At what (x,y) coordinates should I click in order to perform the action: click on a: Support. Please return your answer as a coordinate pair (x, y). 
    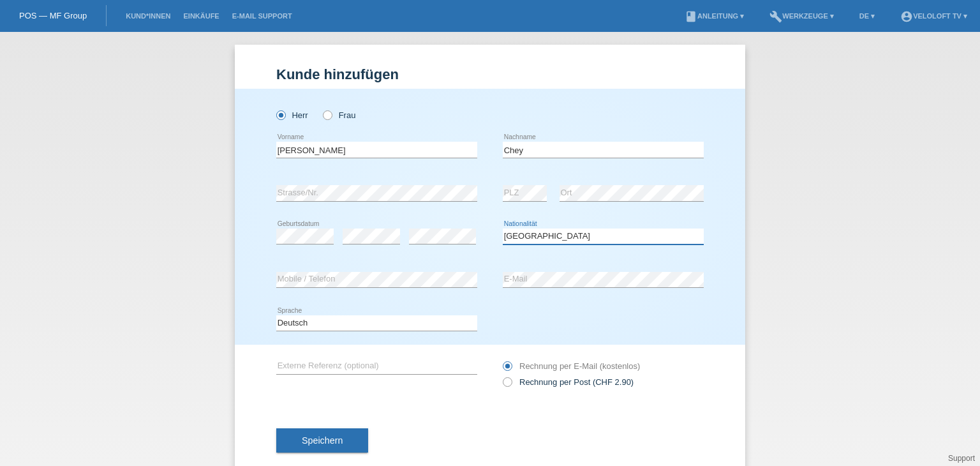
    Looking at the image, I should click on (961, 459).